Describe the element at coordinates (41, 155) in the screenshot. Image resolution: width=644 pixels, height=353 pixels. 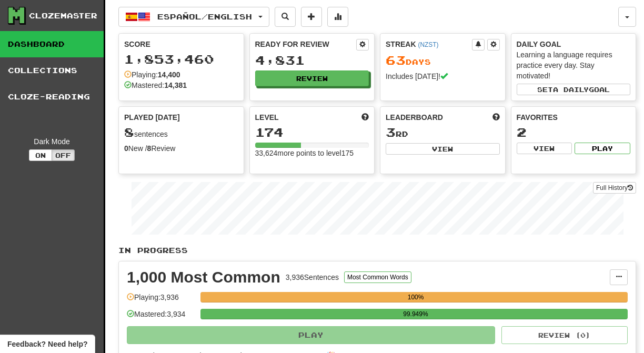
I see `button: On` at that location.